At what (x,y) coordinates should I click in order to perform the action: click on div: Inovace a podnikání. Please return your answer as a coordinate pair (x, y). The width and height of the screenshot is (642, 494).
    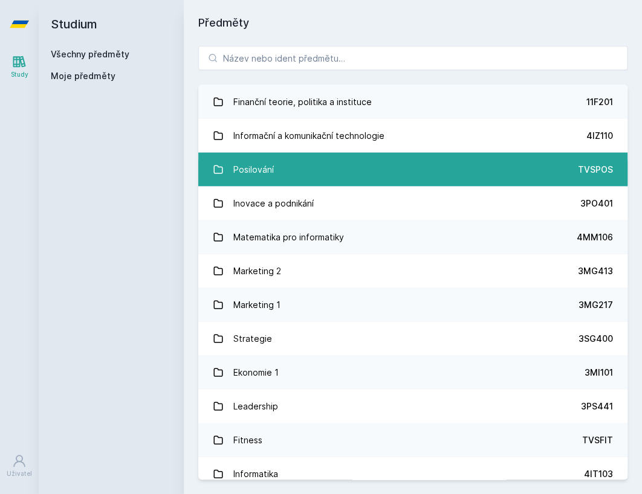
    Looking at the image, I should click on (273, 203).